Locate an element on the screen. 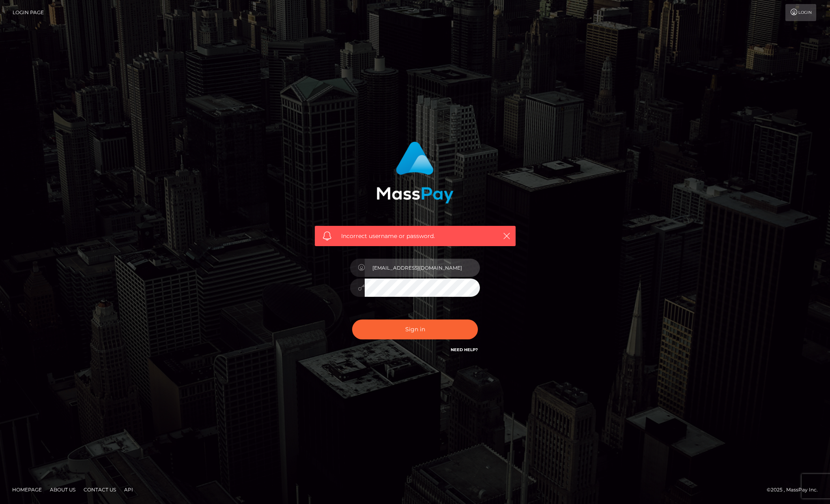 Image resolution: width=830 pixels, height=504 pixels. div: © 2025 , MassPay Inc. is located at coordinates (795, 490).